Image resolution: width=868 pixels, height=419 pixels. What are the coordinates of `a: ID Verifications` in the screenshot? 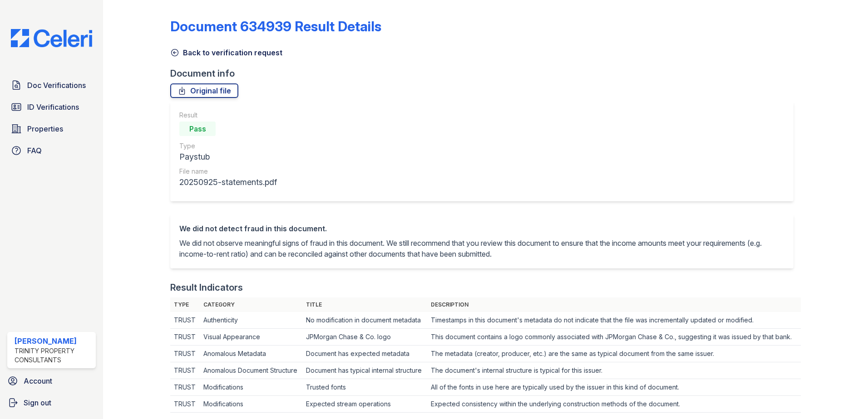 It's located at (51, 107).